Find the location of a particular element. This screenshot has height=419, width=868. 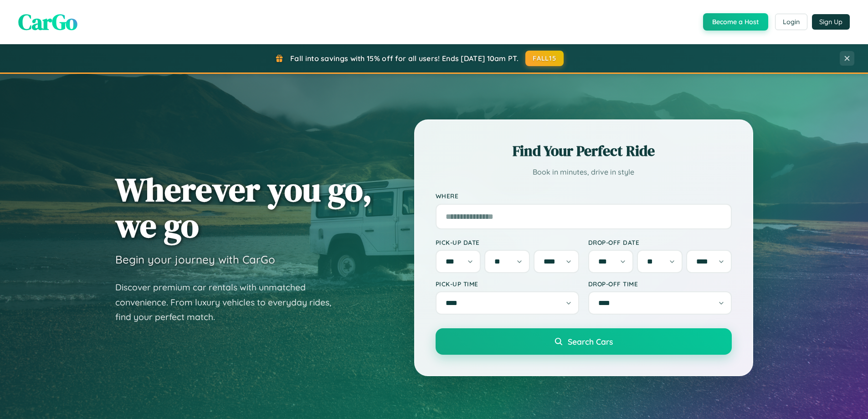

label: Drop-off Time is located at coordinates (660, 284).